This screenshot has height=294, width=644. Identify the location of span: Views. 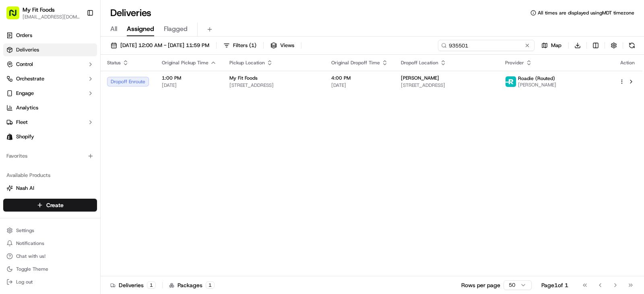
(287, 45).